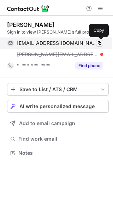 The width and height of the screenshot is (113, 212). What do you see at coordinates (89, 66) in the screenshot?
I see `button: Reveal Button` at bounding box center [89, 66].